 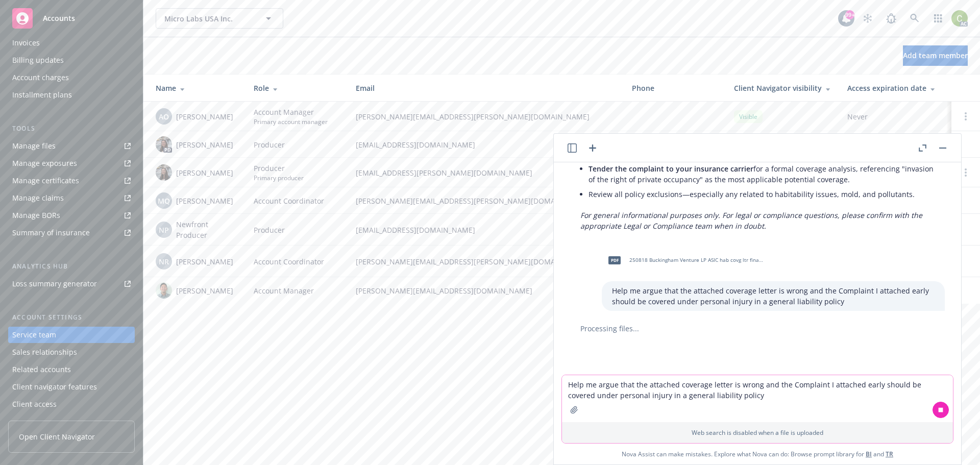 I want to click on a: Manage files, so click(x=71, y=146).